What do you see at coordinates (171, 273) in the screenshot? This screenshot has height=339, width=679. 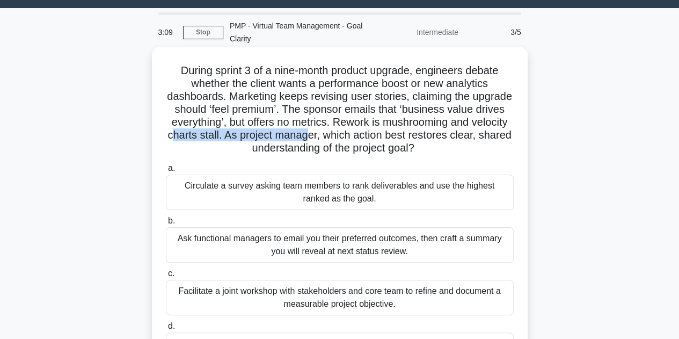 I see `span: c.` at bounding box center [171, 273].